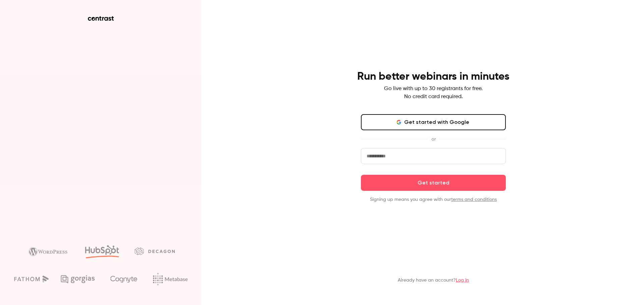  I want to click on h4: Run better webinars in minutes, so click(433, 77).